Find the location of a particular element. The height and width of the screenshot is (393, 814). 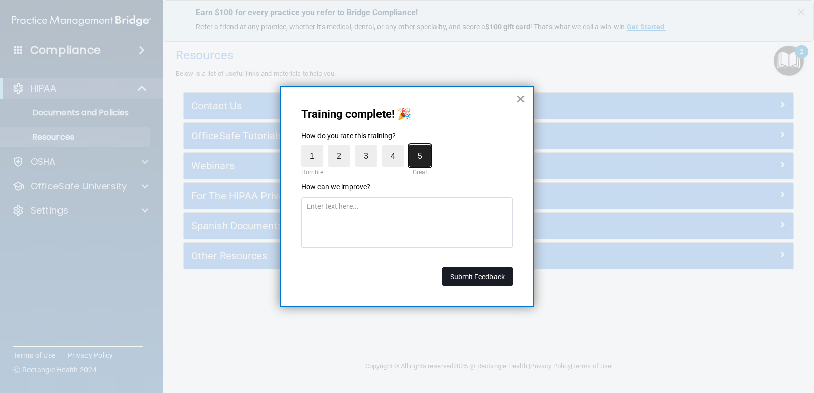

label: 5 is located at coordinates (420, 156).